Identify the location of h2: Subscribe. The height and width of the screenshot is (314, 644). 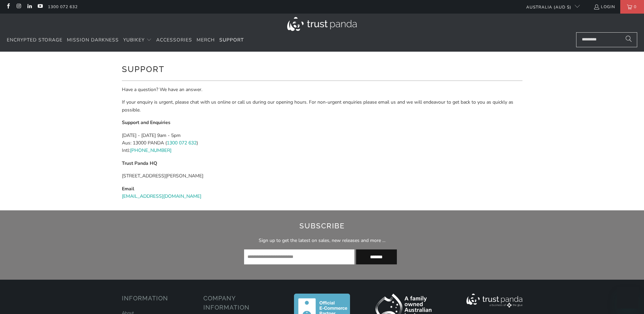
(322, 226).